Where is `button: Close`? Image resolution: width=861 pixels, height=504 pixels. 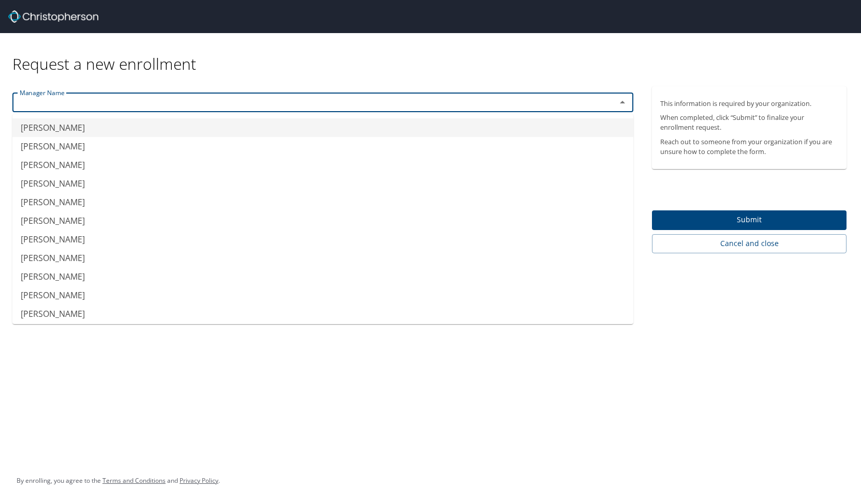 button: Close is located at coordinates (622, 102).